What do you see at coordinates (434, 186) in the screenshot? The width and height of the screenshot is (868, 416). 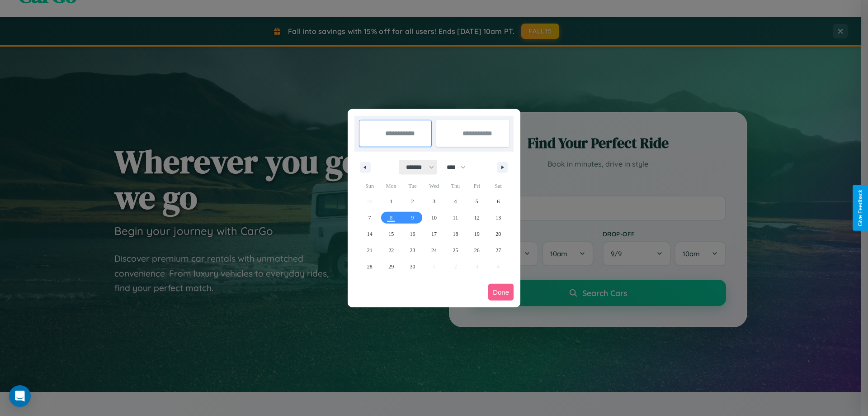 I see `span: Wed` at bounding box center [434, 186].